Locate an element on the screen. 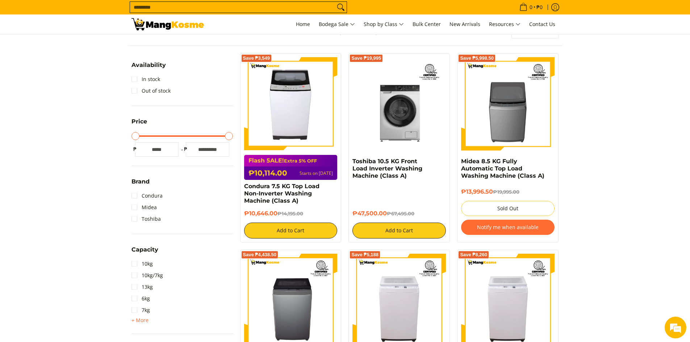 The width and height of the screenshot is (690, 342). a: 10kg is located at coordinates (142, 264).